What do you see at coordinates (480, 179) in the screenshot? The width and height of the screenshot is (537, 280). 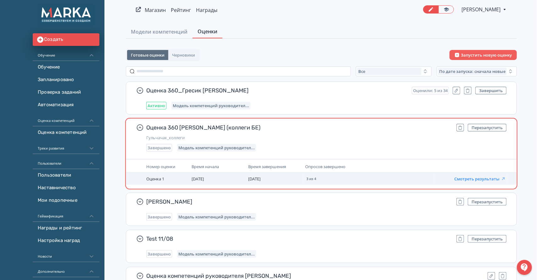 I see `a: Смотреть результаты` at bounding box center [480, 179].